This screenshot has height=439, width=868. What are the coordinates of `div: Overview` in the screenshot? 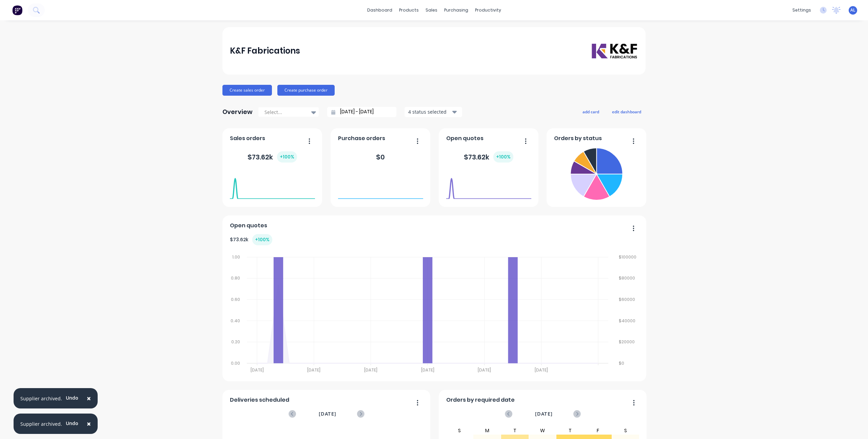 It's located at (237, 112).